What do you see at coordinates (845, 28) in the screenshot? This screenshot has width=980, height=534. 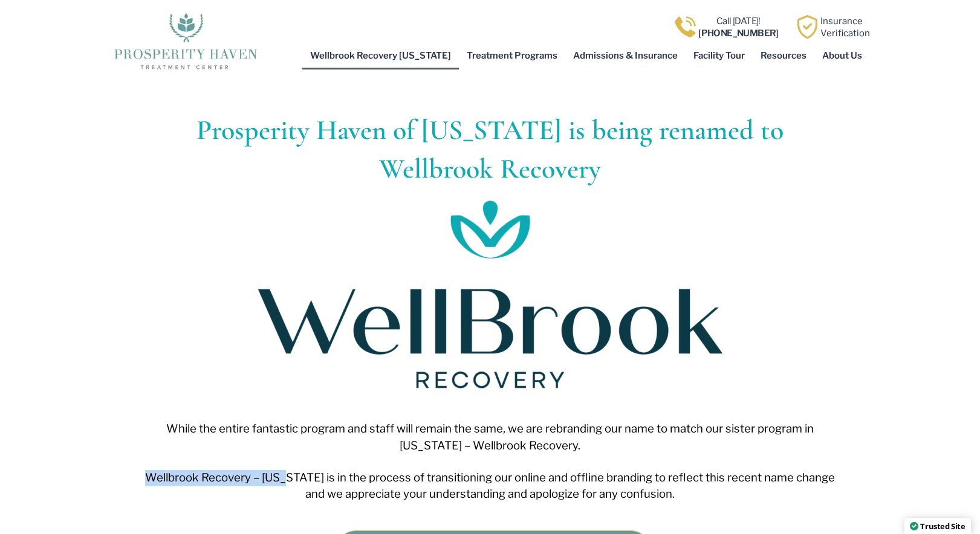 I see `a: InsuranceVerification` at bounding box center [845, 28].